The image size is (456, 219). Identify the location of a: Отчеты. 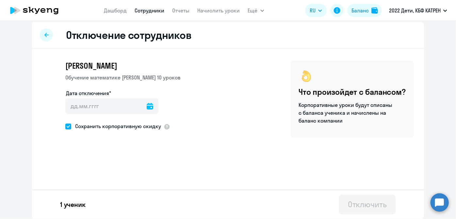
(181, 10).